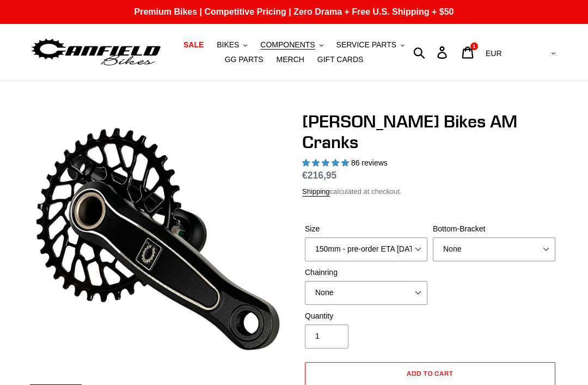 The width and height of the screenshot is (588, 385). What do you see at coordinates (158, 239) in the screenshot?
I see `img: Canfield Bikes AM Cranks` at bounding box center [158, 239].